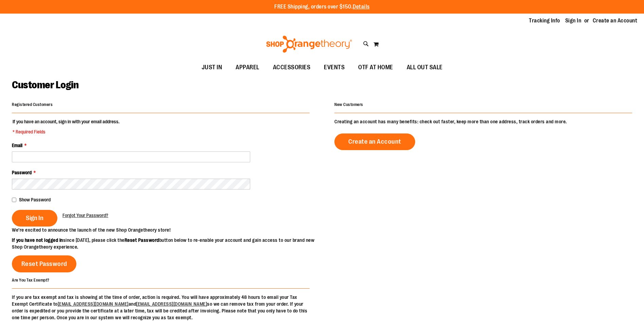  What do you see at coordinates (376, 68) in the screenshot?
I see `span: OTF AT HOME` at bounding box center [376, 68].